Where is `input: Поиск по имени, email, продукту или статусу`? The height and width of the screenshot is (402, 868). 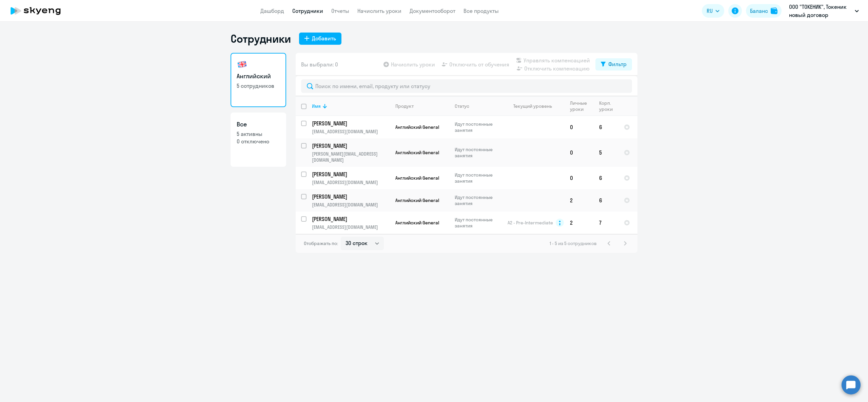 input: Поиск по имени, email, продукту или статусу is located at coordinates (467, 86).